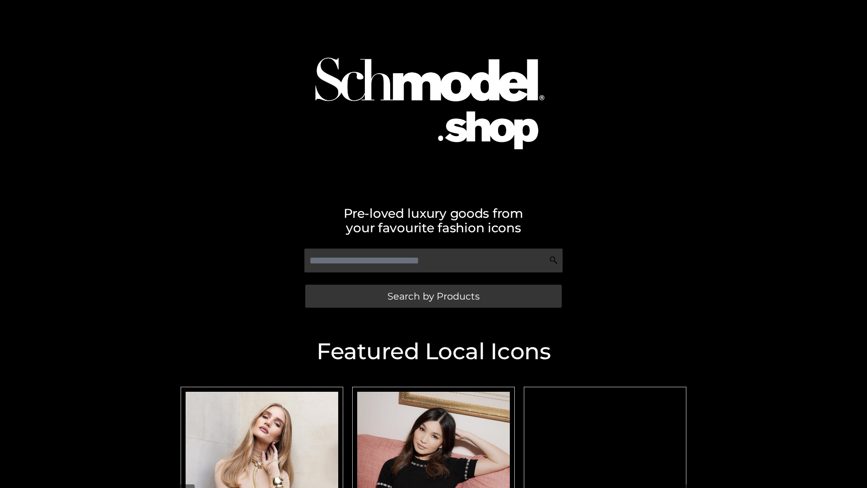 Image resolution: width=867 pixels, height=488 pixels. What do you see at coordinates (554, 260) in the screenshot?
I see `img: Search Icon` at bounding box center [554, 260].